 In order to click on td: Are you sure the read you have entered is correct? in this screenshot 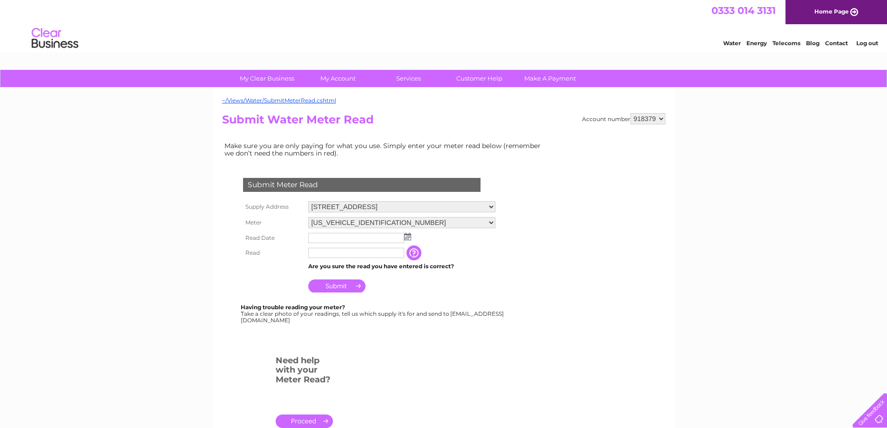, I will do `click(402, 266)`.